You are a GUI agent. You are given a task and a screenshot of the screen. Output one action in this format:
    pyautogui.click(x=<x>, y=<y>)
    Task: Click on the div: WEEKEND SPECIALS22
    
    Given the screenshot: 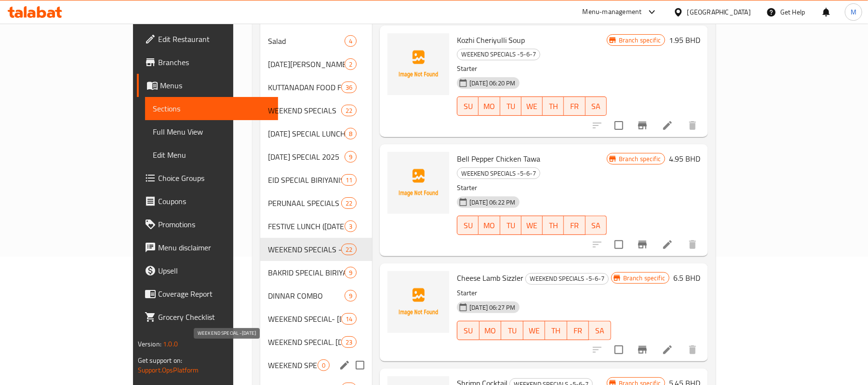 What is the action you would take?
    pyautogui.click(x=316, y=110)
    